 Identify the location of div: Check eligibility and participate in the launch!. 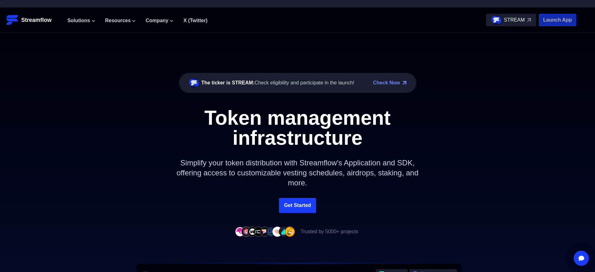
(278, 83).